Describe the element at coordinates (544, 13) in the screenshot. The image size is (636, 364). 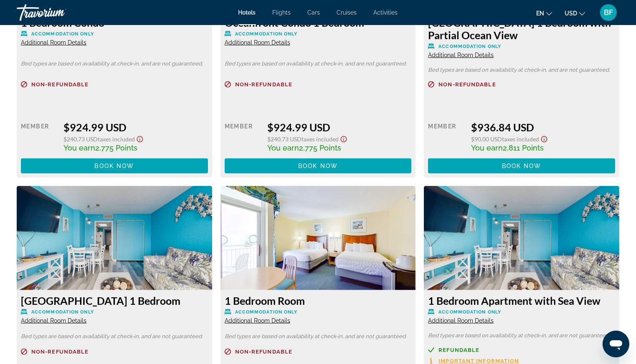
I see `button: Change language` at that location.